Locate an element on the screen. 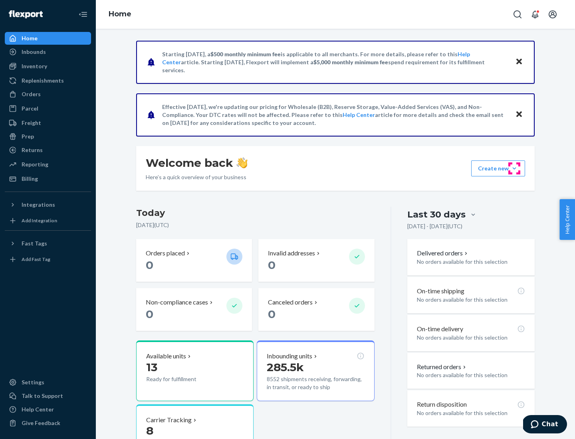  p: On-time delivery is located at coordinates (440, 329).